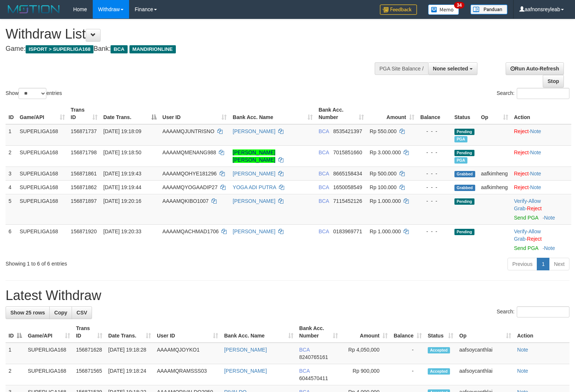 This screenshot has width=575, height=392. I want to click on span: Grabbed, so click(465, 187).